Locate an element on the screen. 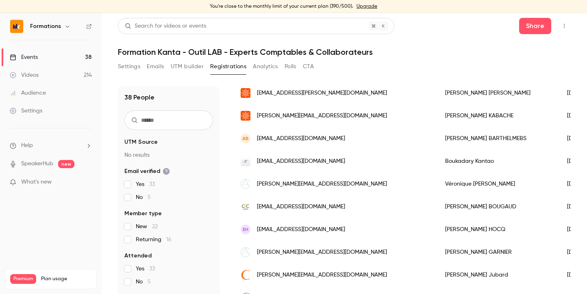  span: New is located at coordinates (147, 227).